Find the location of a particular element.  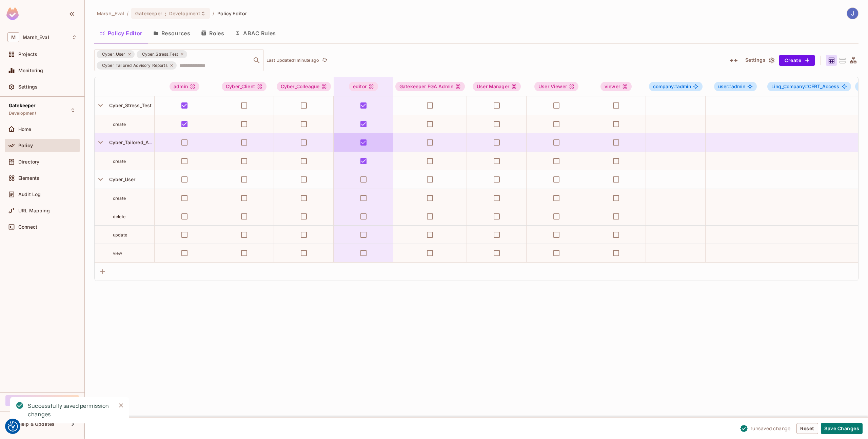

div: viewer is located at coordinates (616, 87).